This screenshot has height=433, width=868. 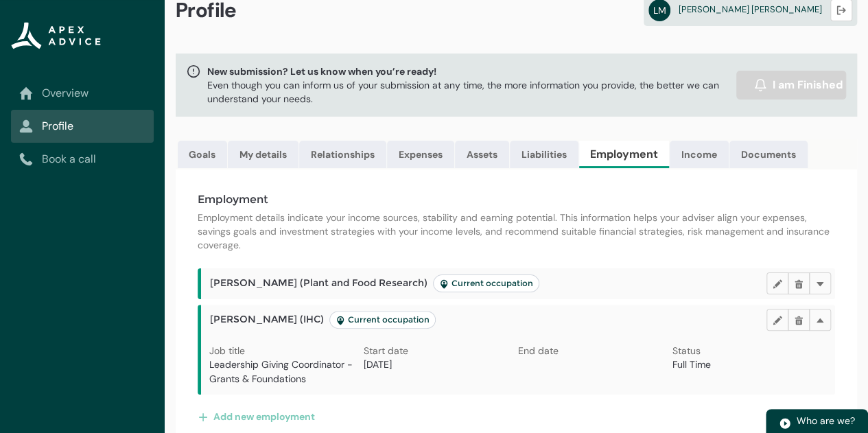 What do you see at coordinates (440, 350) in the screenshot?
I see `p: Start date` at bounding box center [440, 350].